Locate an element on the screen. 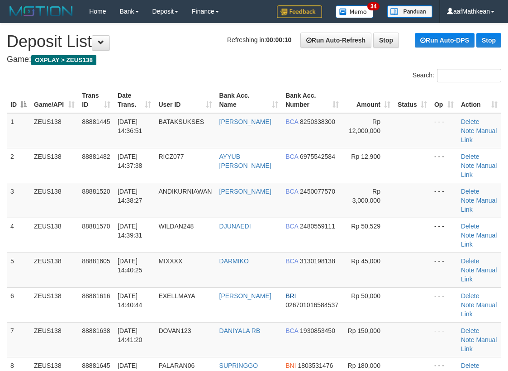 The height and width of the screenshot is (371, 508). td: 4 is located at coordinates (19, 235).